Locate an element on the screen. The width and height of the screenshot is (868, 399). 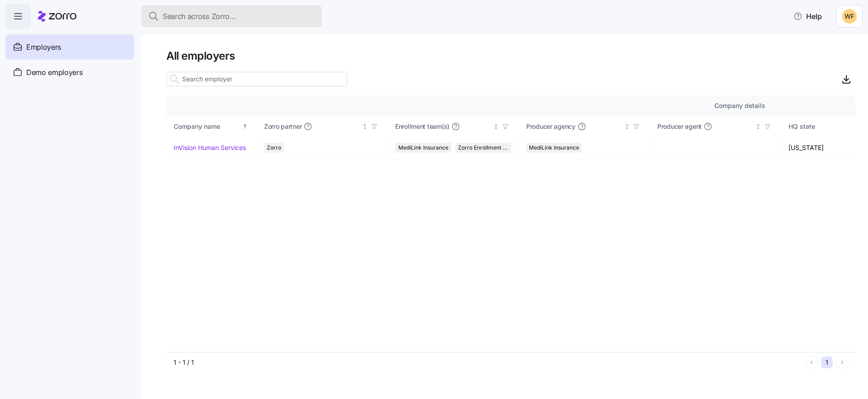
div: Company name is located at coordinates (207, 126).